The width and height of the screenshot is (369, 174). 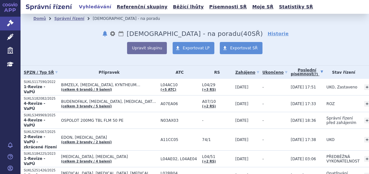 I want to click on span: PŘEDBĚŽNÁ VYKONATELNOST, so click(x=342, y=159).